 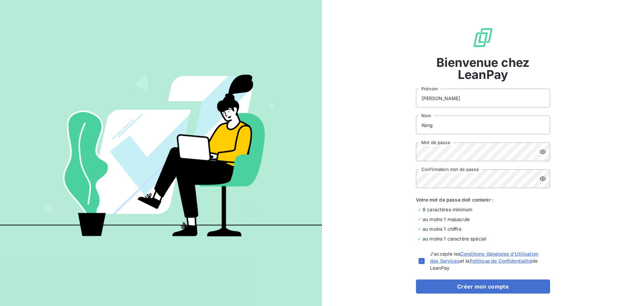 What do you see at coordinates (483, 200) in the screenshot?
I see `span: Votre mot de passe doit contenir :` at bounding box center [483, 200].